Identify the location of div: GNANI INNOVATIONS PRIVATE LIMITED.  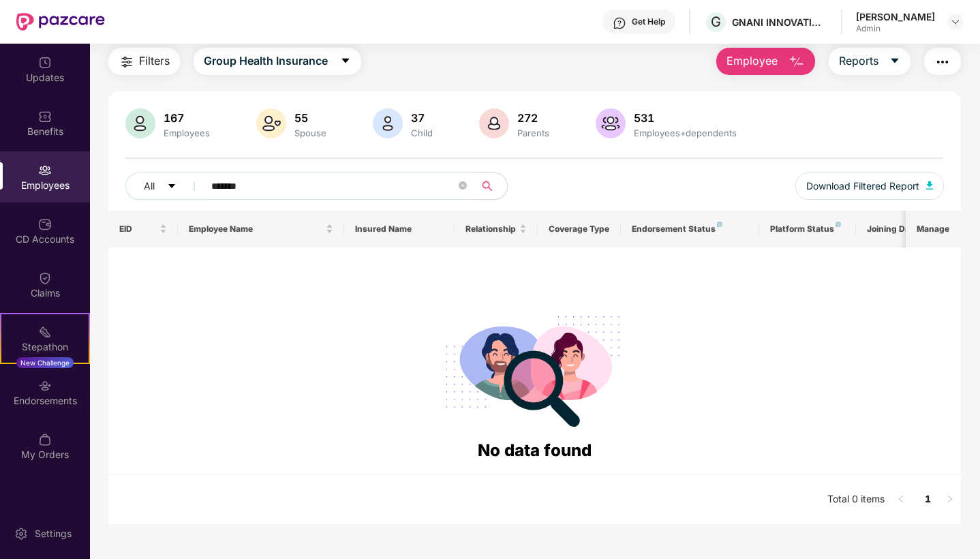
(780, 22).